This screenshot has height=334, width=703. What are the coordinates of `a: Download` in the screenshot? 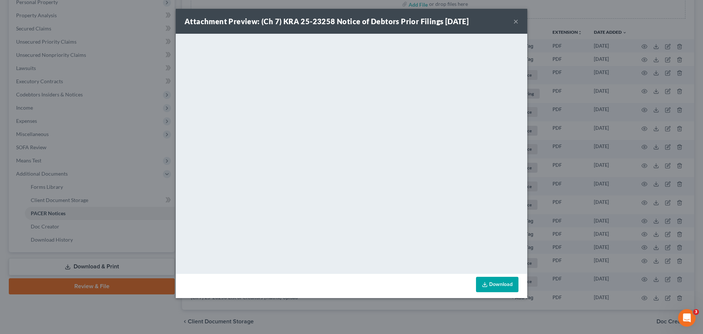 It's located at (497, 284).